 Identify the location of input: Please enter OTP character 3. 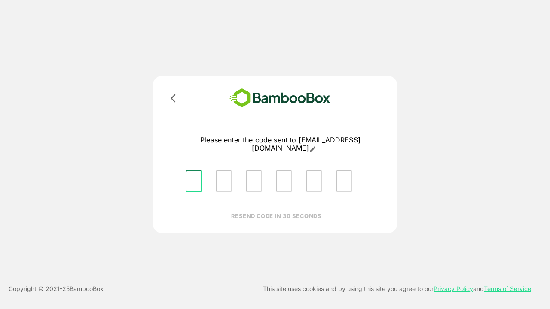
(254, 181).